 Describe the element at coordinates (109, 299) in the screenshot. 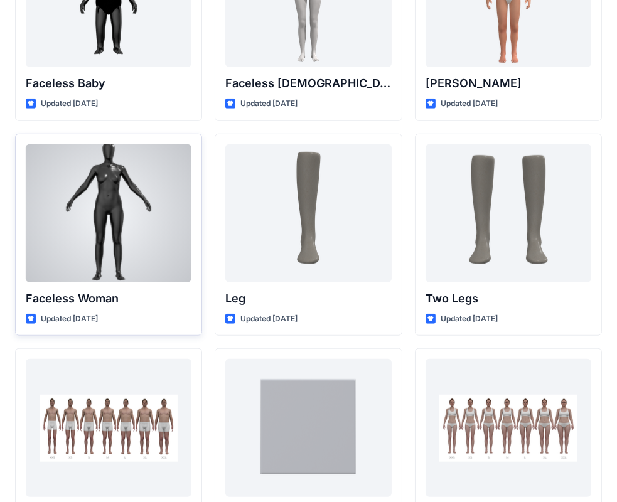

I see `p: Faceless Woman` at that location.